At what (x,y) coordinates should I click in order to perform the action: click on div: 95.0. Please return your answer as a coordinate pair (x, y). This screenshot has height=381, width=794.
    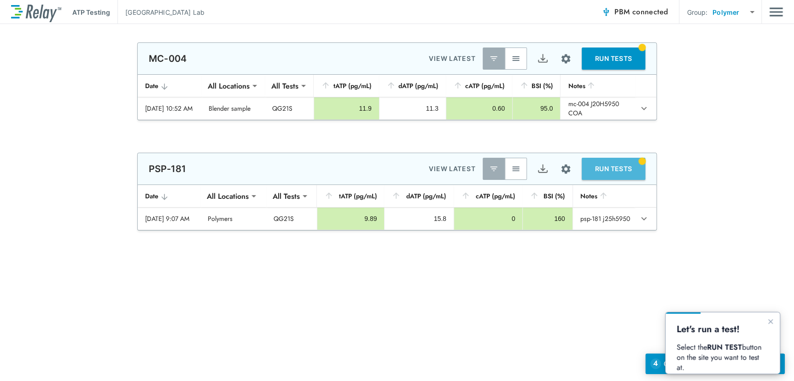
    Looking at the image, I should click on (536, 108).